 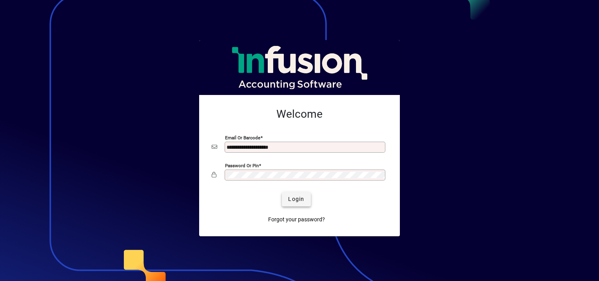 What do you see at coordinates (299, 114) in the screenshot?
I see `h2: Welcome` at bounding box center [299, 114].